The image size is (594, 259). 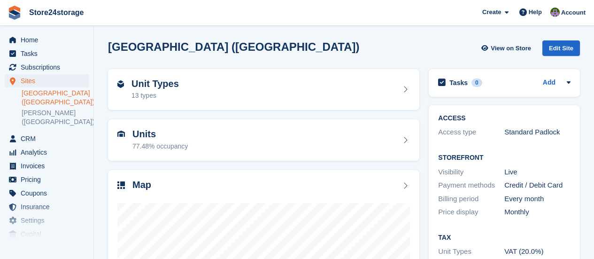 What do you see at coordinates (537, 172) in the screenshot?
I see `div: Live` at bounding box center [537, 172].